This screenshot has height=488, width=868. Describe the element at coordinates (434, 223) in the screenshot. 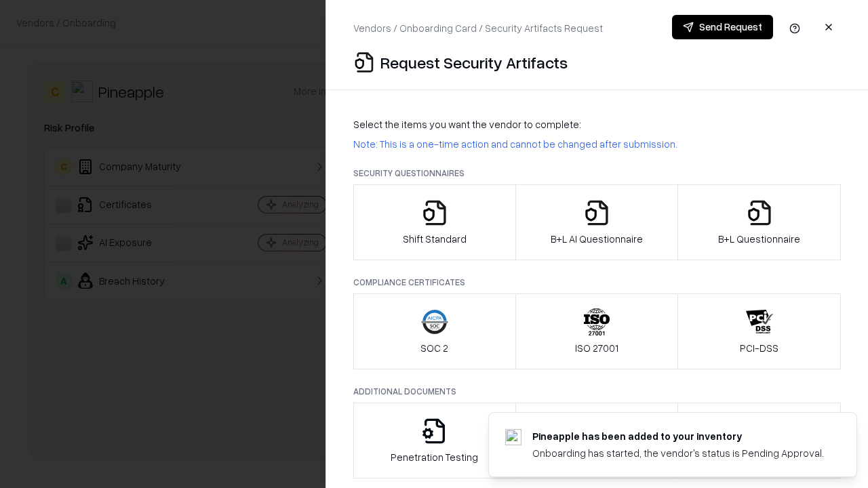

I see `button: Shift Standard` at that location.